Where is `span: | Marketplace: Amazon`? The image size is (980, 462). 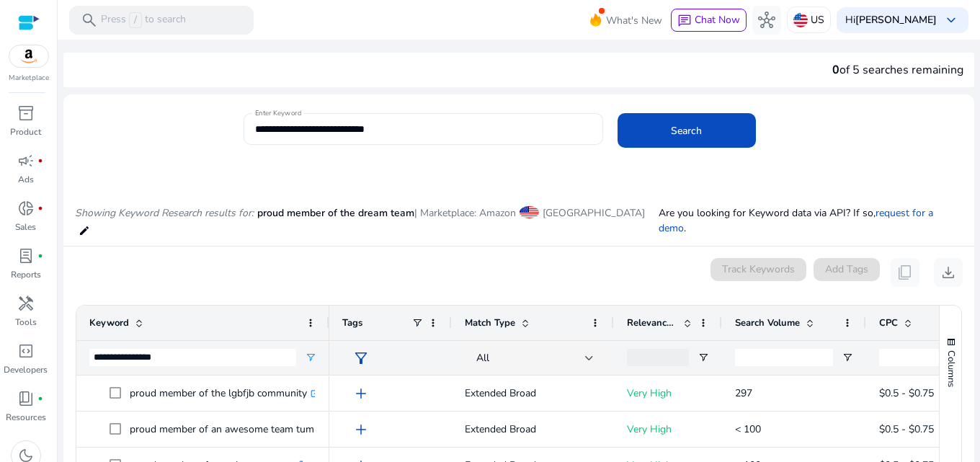
span: | Marketplace: Amazon is located at coordinates (465, 212).